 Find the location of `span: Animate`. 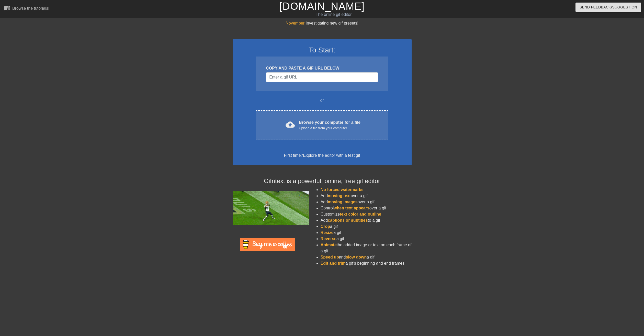

span: Animate is located at coordinates (328, 244).